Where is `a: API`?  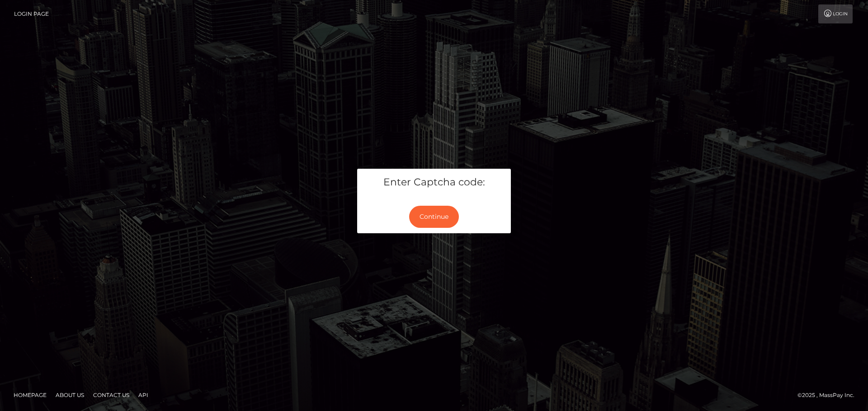 a: API is located at coordinates (144, 395).